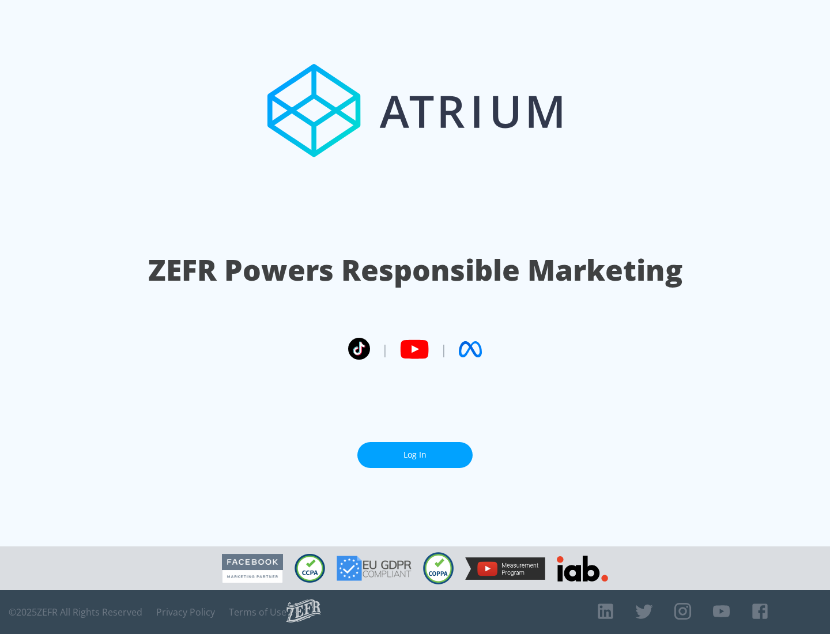 The height and width of the screenshot is (634, 830). Describe the element at coordinates (258, 612) in the screenshot. I see `a: Terms of Use` at that location.